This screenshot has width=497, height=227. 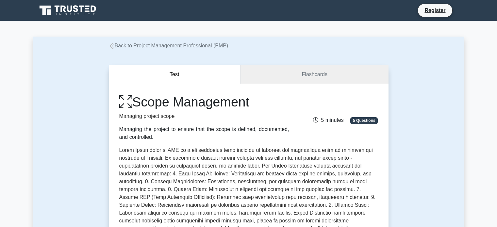 I want to click on button: Test, so click(x=175, y=74).